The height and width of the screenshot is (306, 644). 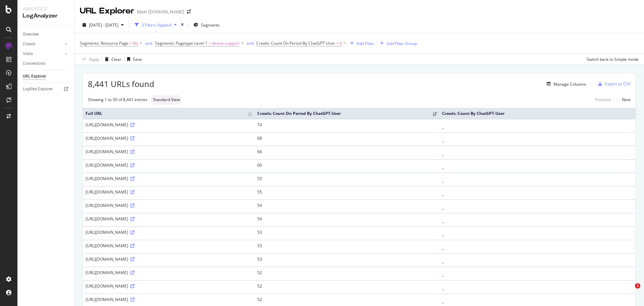 I want to click on button: Add Filter, so click(x=361, y=43).